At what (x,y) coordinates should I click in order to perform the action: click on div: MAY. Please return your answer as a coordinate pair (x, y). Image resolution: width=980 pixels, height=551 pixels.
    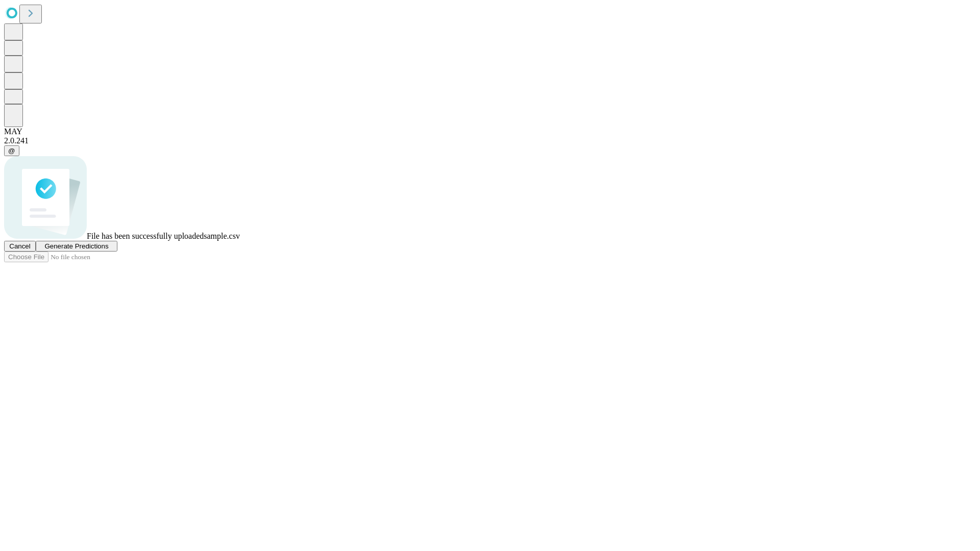
    Looking at the image, I should click on (490, 131).